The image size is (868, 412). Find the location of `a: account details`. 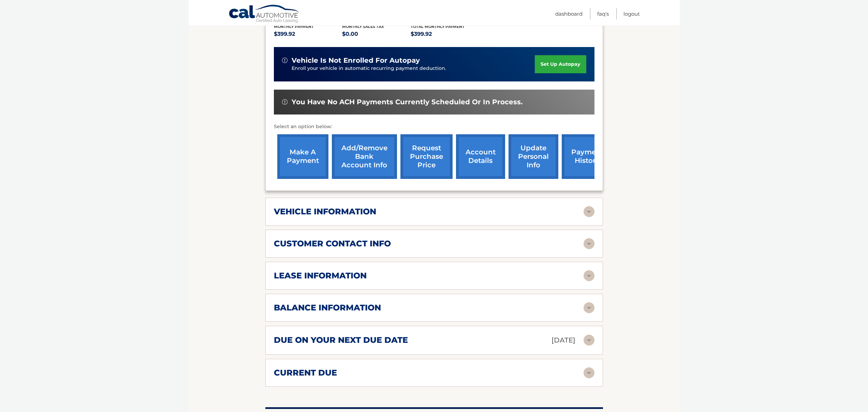

a: account details is located at coordinates (480, 156).